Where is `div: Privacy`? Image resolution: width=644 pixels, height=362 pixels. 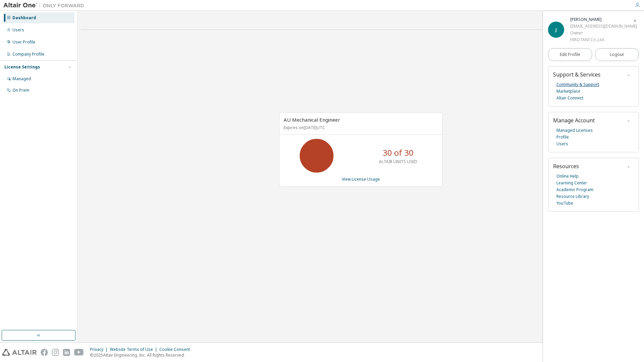
div: Privacy is located at coordinates (100, 350).